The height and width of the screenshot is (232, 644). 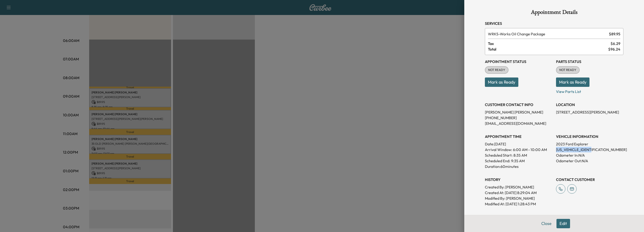 What do you see at coordinates (554, 13) in the screenshot?
I see `h1: Appointment Details` at bounding box center [554, 13].